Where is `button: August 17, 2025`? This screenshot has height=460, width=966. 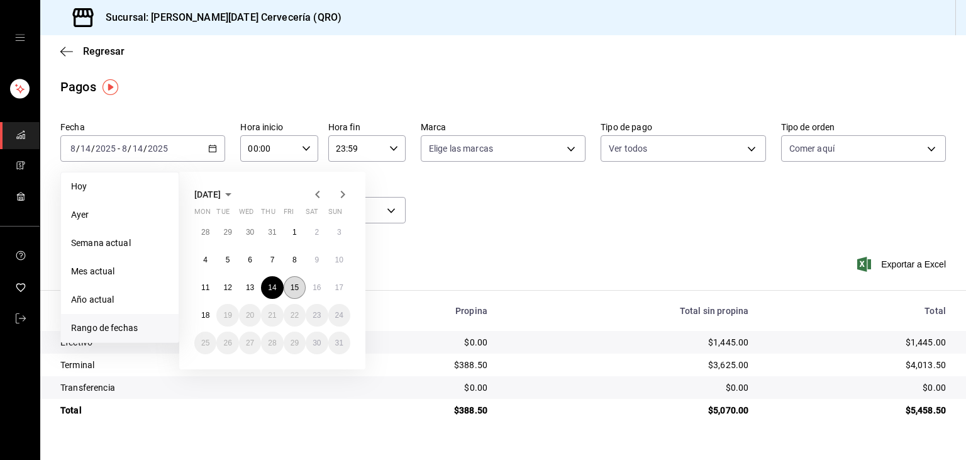 button: August 17, 2025 is located at coordinates (339, 288).